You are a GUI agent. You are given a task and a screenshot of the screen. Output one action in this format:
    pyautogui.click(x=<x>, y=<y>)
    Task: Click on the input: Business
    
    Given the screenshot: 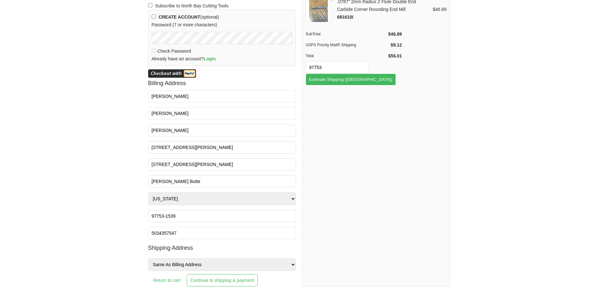 What is the action you would take?
    pyautogui.click(x=222, y=130)
    